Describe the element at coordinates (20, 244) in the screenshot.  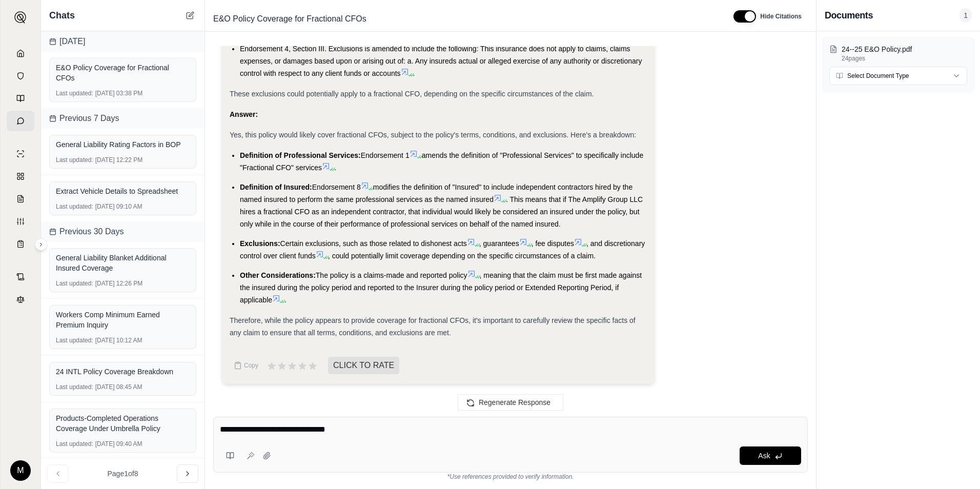
I see `a: Coverage Table` at that location.